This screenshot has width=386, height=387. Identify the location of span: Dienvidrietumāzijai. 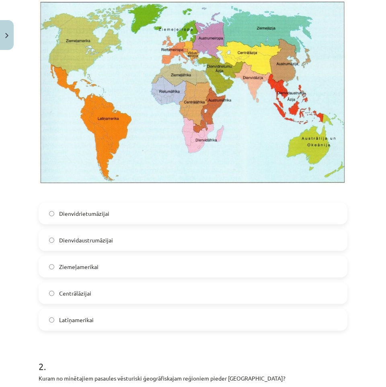
(84, 213).